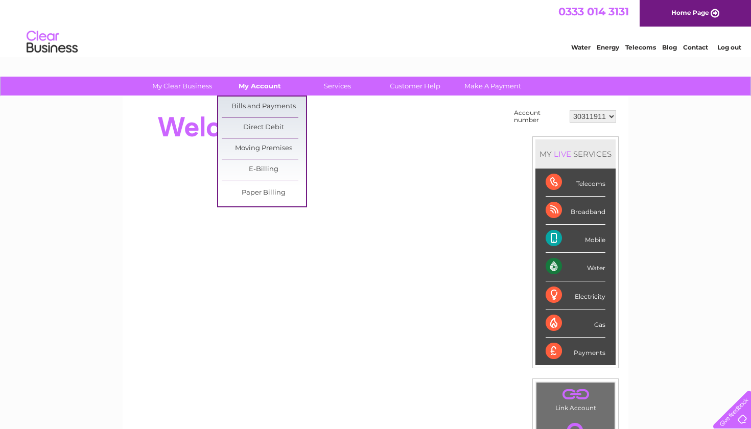 This screenshot has width=751, height=429. What do you see at coordinates (415, 86) in the screenshot?
I see `a: Customer Help` at bounding box center [415, 86].